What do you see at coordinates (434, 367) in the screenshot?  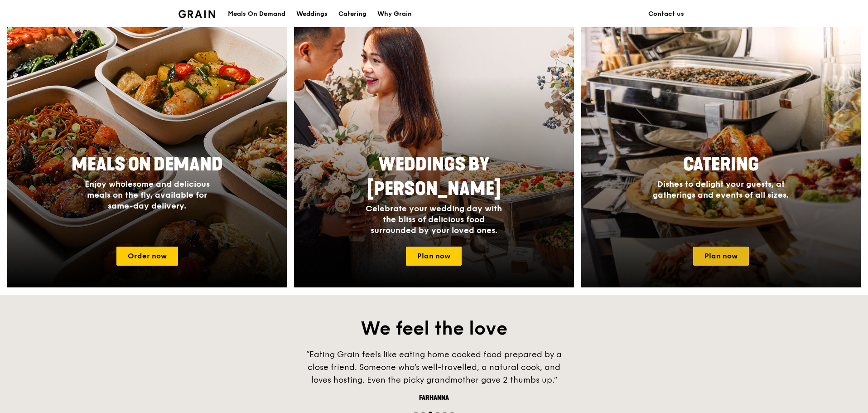 I see `div: “Eating Grain feels like eating home cooked food prepared by a close friend. Someone who’s well-t...` at bounding box center [434, 367].